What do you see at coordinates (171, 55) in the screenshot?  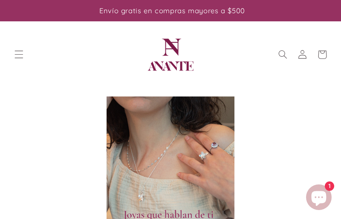 I see `img: Anante Joyería | Diseño mexicano` at bounding box center [171, 55].